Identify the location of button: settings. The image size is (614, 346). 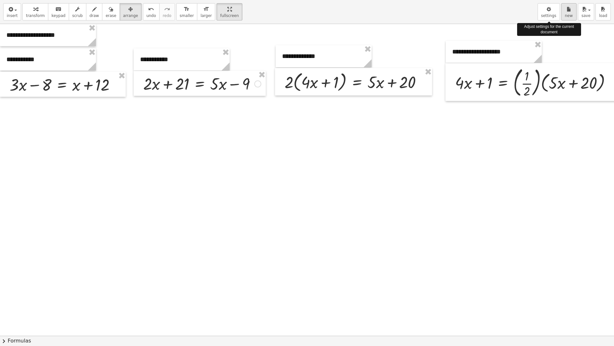
(549, 12).